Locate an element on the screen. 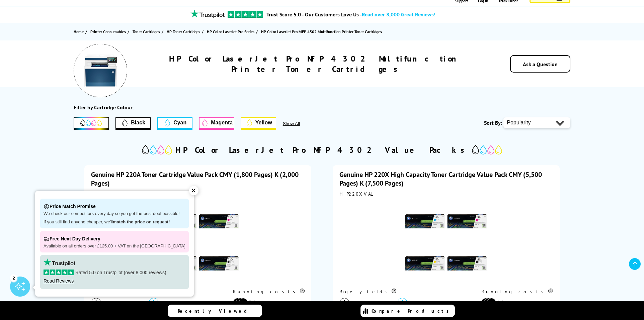 Image resolution: width=644 pixels, height=320 pixels. button: Show All is located at coordinates (301, 123).